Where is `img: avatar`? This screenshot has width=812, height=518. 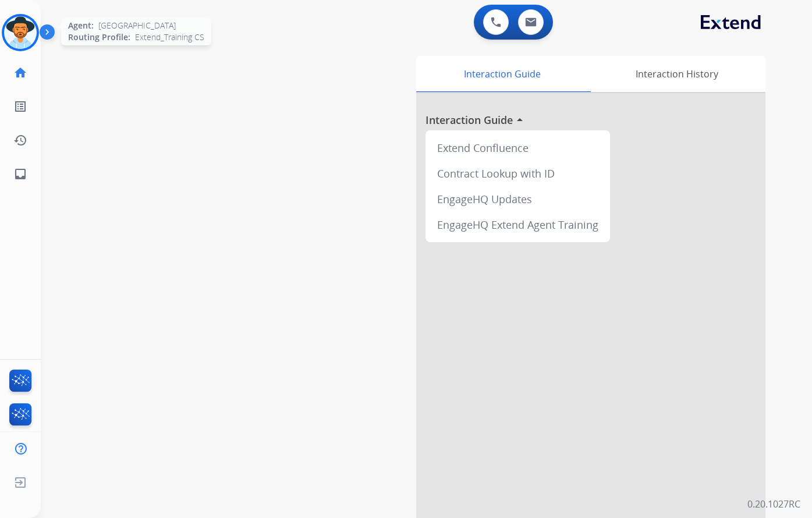
img: avatar is located at coordinates (21, 33).